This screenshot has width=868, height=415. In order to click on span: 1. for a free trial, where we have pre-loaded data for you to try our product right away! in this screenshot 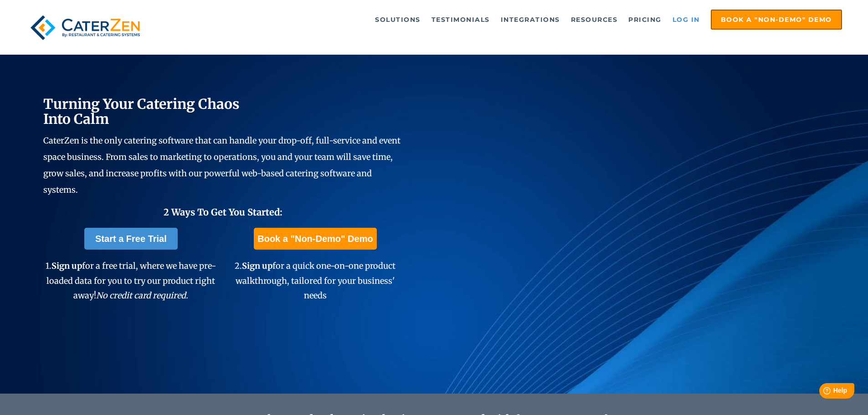, I will do `click(131, 281)`.